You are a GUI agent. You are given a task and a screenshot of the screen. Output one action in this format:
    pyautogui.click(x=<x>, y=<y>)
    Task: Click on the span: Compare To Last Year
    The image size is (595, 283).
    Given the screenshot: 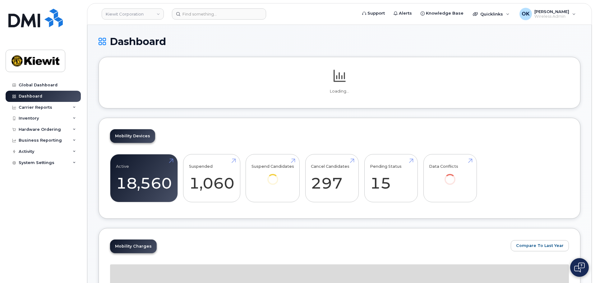 What is the action you would take?
    pyautogui.click(x=539, y=245)
    